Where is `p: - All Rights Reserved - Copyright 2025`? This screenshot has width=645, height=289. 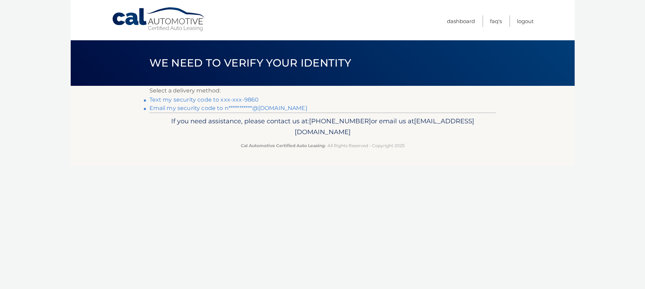 p: - All Rights Reserved - Copyright 2025 is located at coordinates (323, 145).